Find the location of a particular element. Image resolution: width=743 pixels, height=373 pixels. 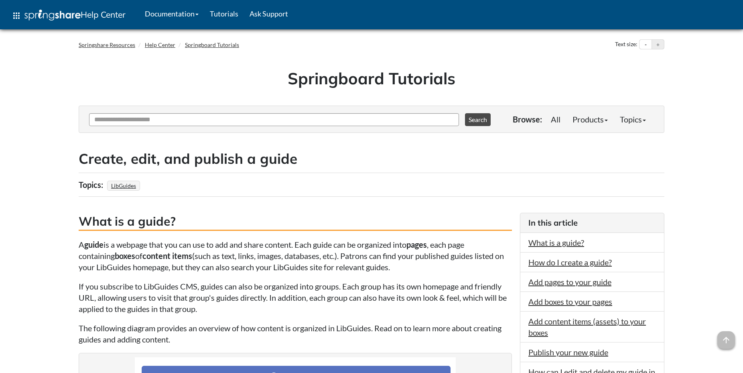

a: Add boxes to your pages is located at coordinates (570, 301).